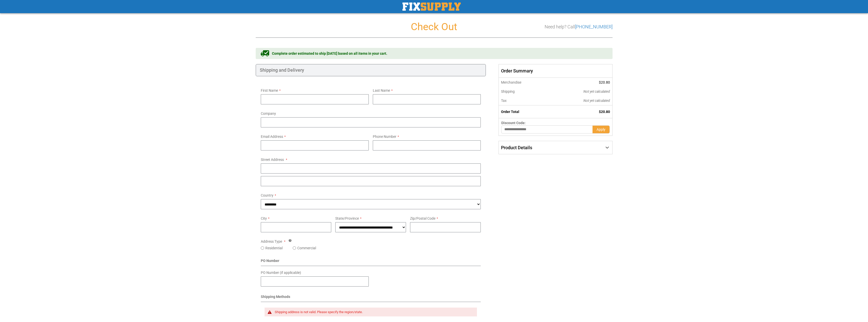 The width and height of the screenshot is (868, 322). I want to click on span: Company, so click(269, 113).